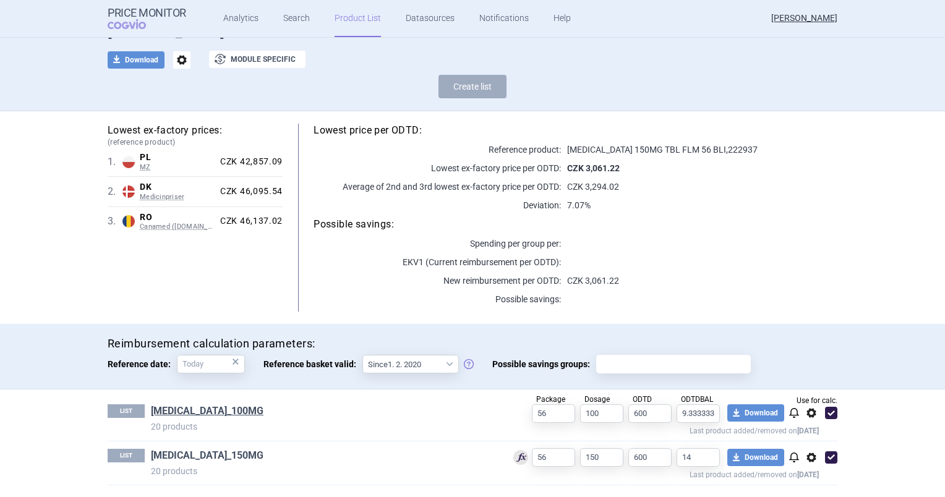 The height and width of the screenshot is (497, 945). What do you see at coordinates (177, 197) in the screenshot?
I see `span: Medicinpriser` at bounding box center [177, 197].